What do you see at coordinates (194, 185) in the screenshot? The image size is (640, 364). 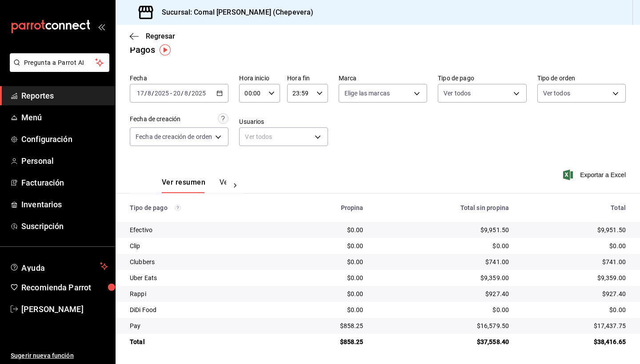 I see `div: navigation tabs` at bounding box center [194, 185].